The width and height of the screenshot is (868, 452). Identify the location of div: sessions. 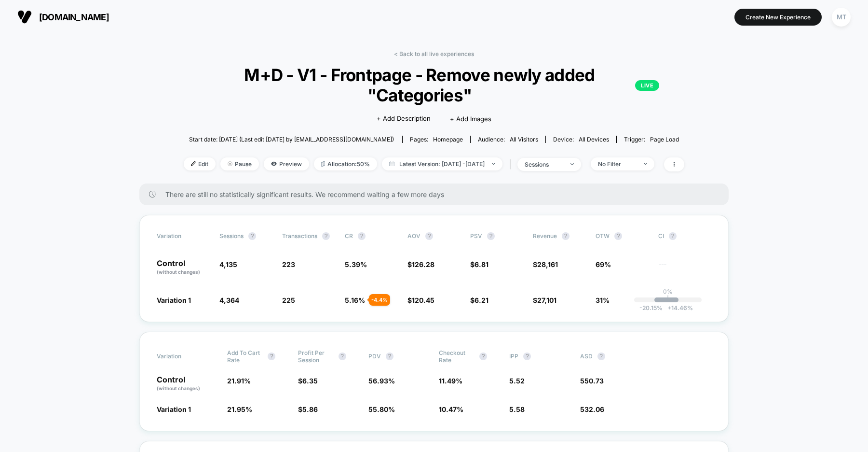
(544, 164).